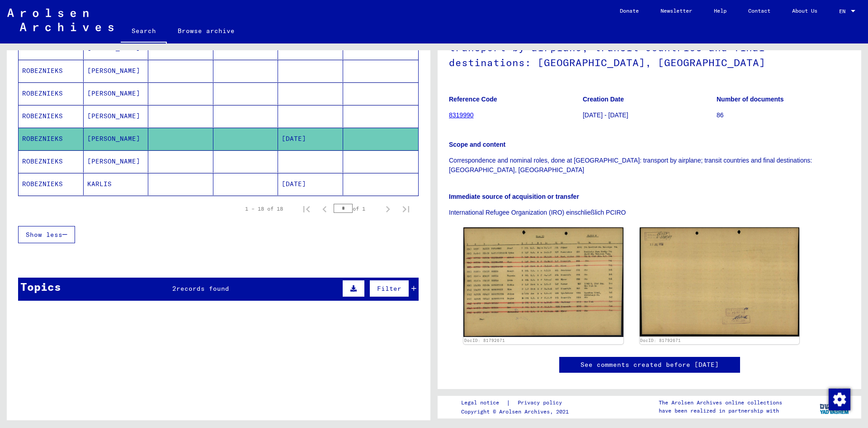 This screenshot has width=868, height=428. I want to click on b: Reference Code, so click(473, 99).